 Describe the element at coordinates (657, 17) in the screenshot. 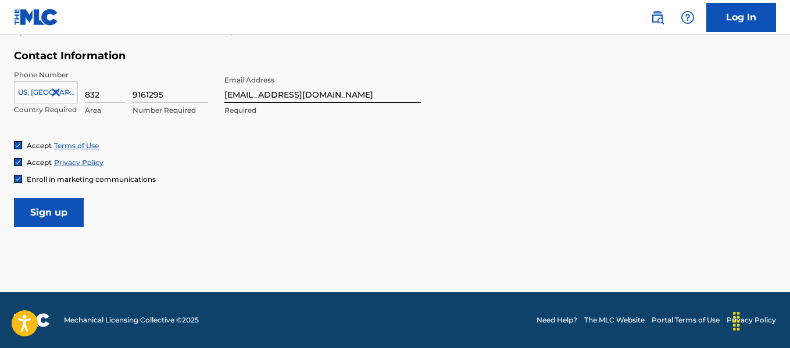

I see `img: search` at that location.